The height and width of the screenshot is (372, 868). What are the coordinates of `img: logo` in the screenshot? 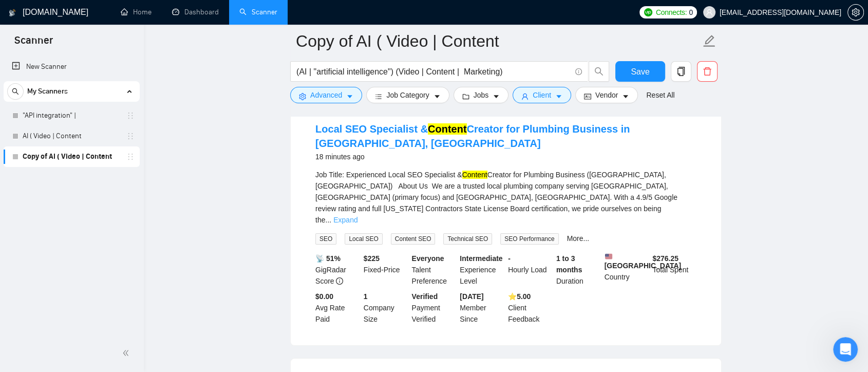 It's located at (12, 13).